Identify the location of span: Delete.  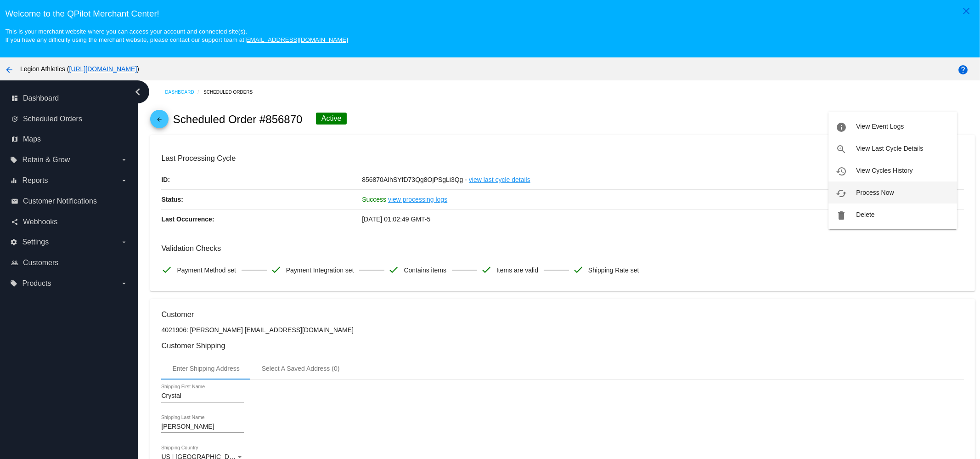
(865, 215).